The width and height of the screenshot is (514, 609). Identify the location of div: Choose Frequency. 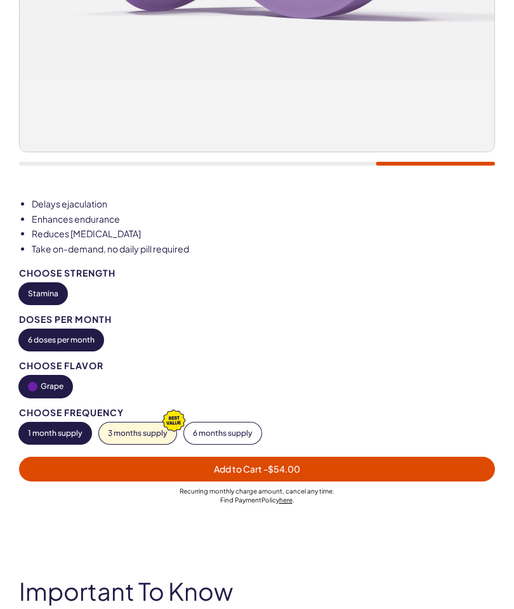
(257, 412).